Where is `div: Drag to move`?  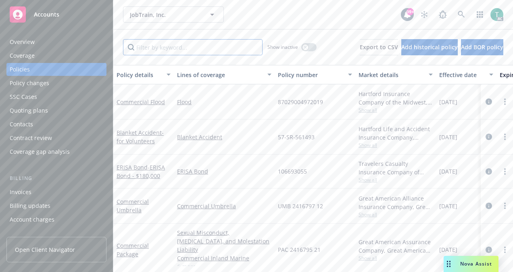 div: Drag to move is located at coordinates (448, 264).